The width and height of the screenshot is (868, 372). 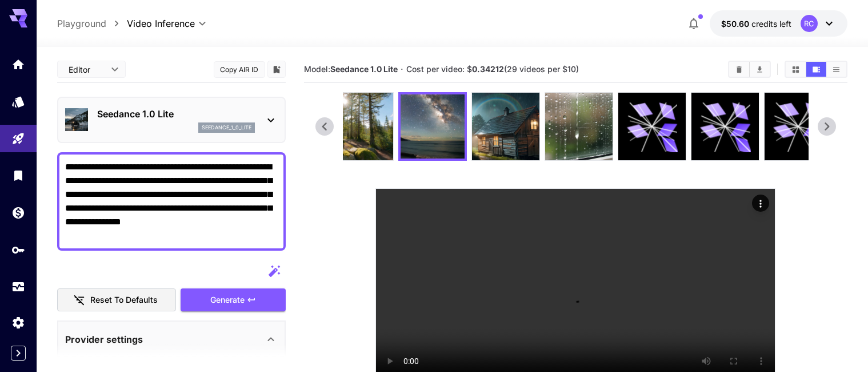 What do you see at coordinates (364, 68) in the screenshot?
I see `b: Seedance 1.0 Lite` at bounding box center [364, 68].